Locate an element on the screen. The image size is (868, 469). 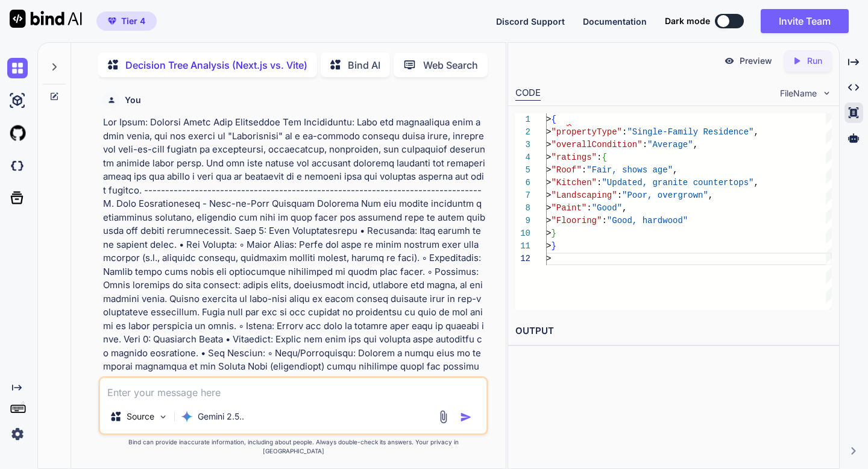
img: settings is located at coordinates (18, 434).